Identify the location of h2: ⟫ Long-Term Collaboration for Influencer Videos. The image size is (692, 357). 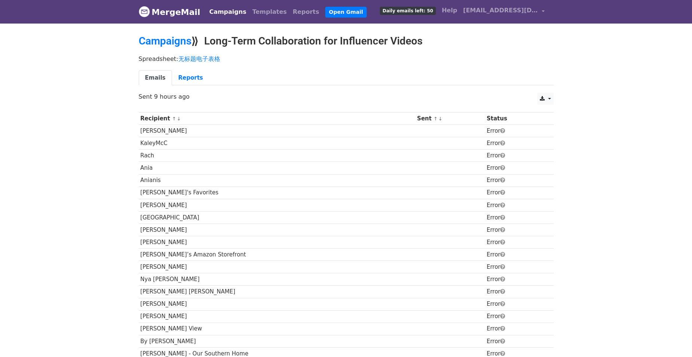
(346, 41).